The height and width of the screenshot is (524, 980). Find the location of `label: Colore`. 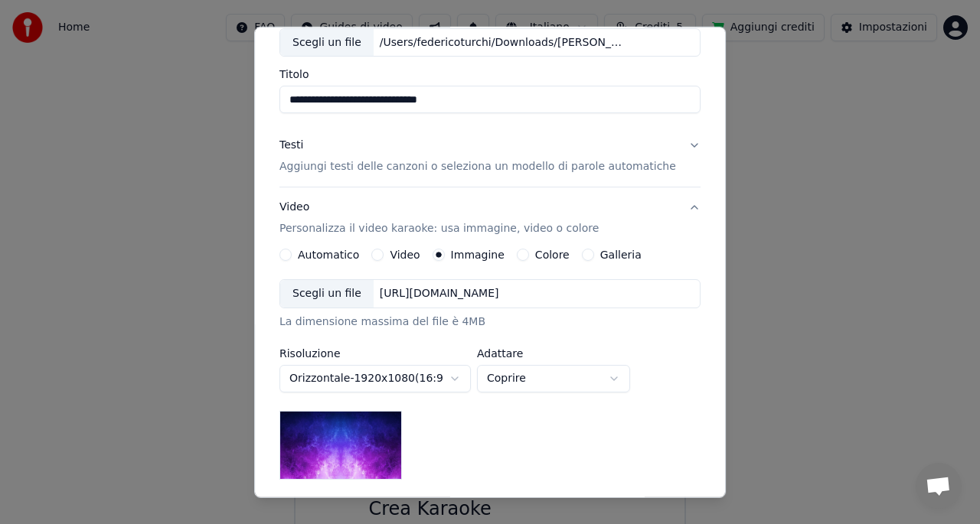

label: Colore is located at coordinates (552, 255).